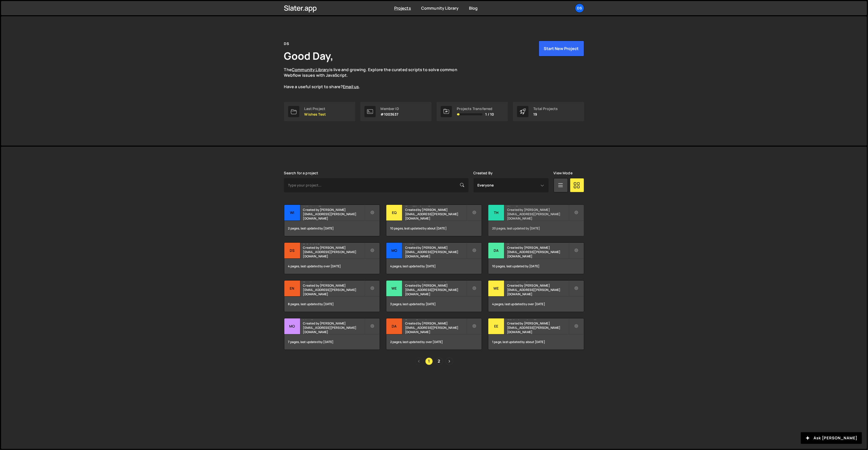  I want to click on a: Email us, so click(351, 87).